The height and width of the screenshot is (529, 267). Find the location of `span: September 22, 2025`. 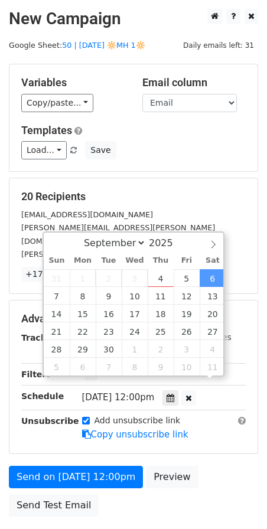

span: September 22, 2025 is located at coordinates (83, 331).